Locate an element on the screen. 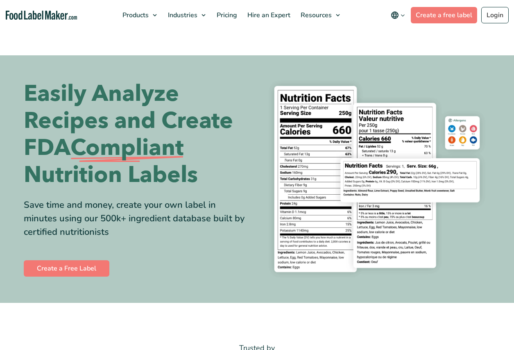 The image size is (514, 350). div: Save time and money, create your own label in minutes using our 500k+ ingredient database built b... is located at coordinates (137, 218).